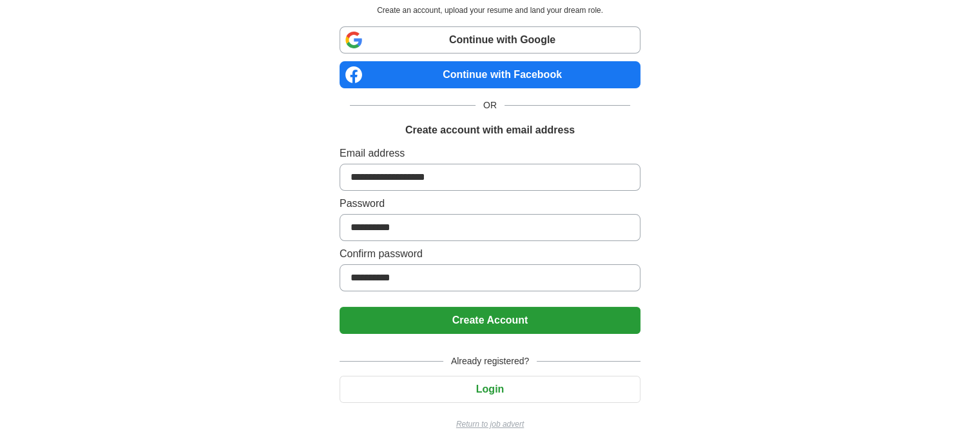 This screenshot has height=448, width=980. I want to click on button: Create Account, so click(489, 320).